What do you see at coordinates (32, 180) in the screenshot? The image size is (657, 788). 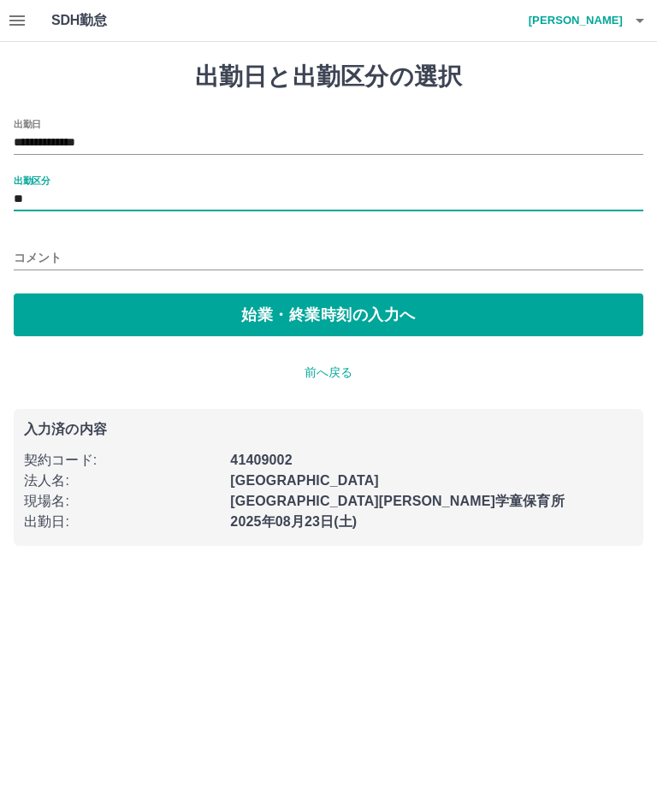 I see `label: 出勤区分` at bounding box center [32, 180].